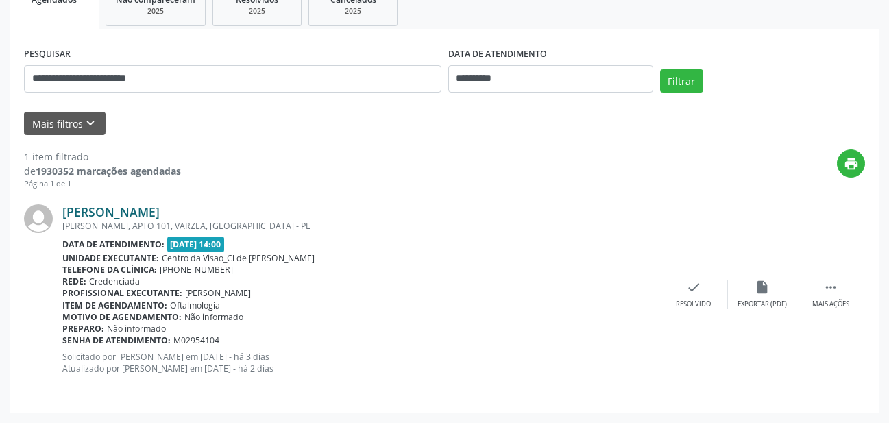 Image resolution: width=889 pixels, height=423 pixels. What do you see at coordinates (195, 305) in the screenshot?
I see `span: Oftalmologia` at bounding box center [195, 305].